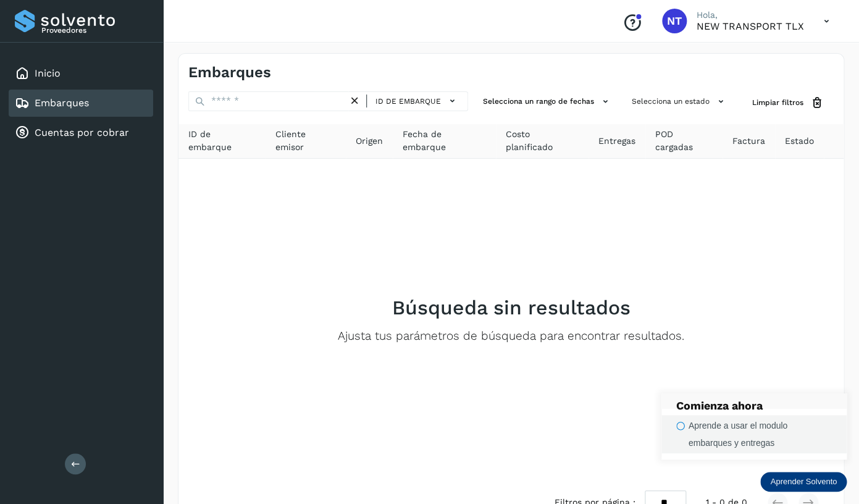 Image resolution: width=859 pixels, height=504 pixels. What do you see at coordinates (684, 141) in the screenshot?
I see `span: POD cargadas` at bounding box center [684, 141].